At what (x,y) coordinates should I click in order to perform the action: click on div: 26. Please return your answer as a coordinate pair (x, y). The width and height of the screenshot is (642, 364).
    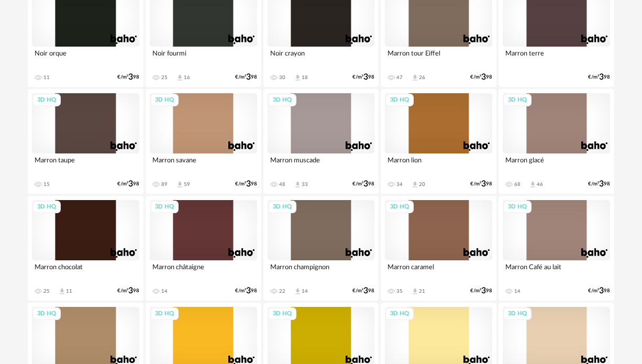
    Looking at the image, I should click on (422, 78).